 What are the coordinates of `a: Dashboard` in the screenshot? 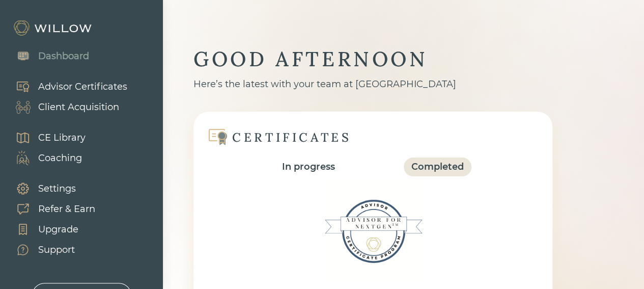 It's located at (47, 56).